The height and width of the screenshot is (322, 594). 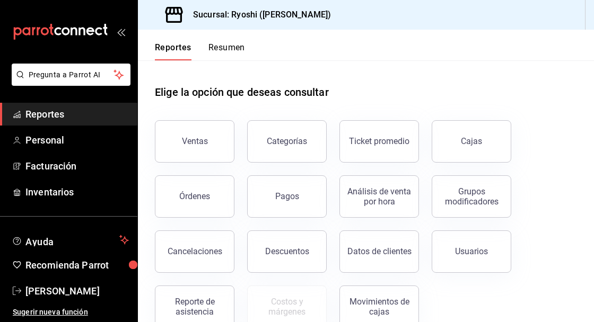 What do you see at coordinates (195, 196) in the screenshot?
I see `div: Órdenes` at bounding box center [195, 196].